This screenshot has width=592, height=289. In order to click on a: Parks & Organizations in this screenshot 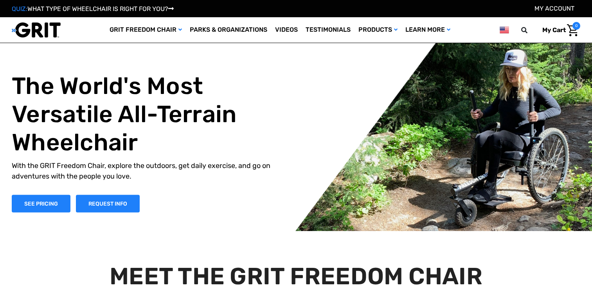, I will do `click(229, 30)`.